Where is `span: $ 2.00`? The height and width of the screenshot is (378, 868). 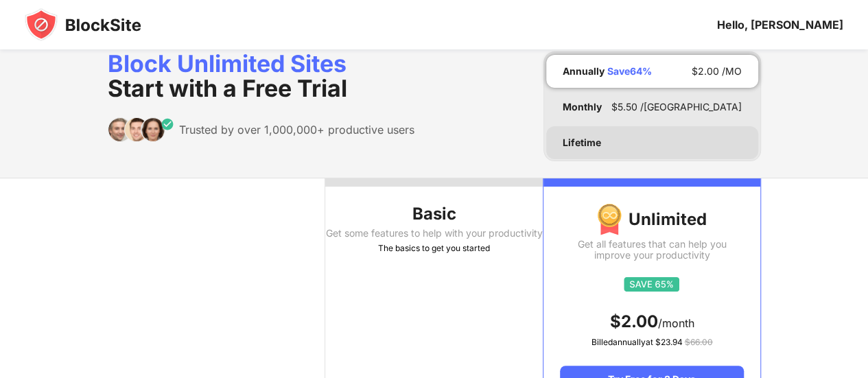
span: $ 2.00 is located at coordinates (633, 321).